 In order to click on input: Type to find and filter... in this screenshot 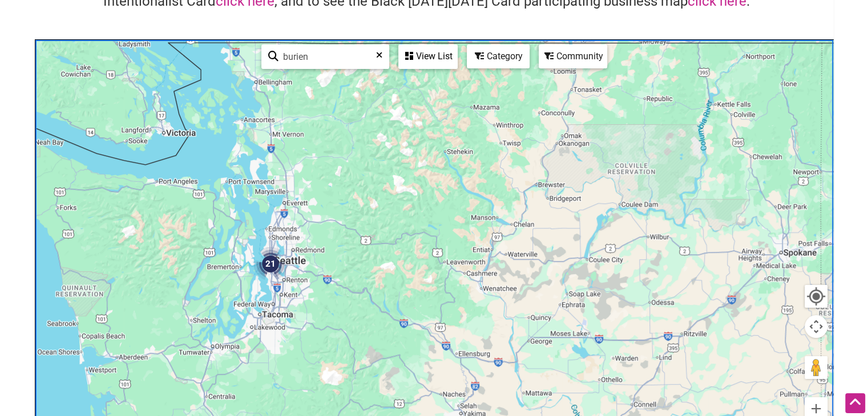, I will do `click(330, 57)`.